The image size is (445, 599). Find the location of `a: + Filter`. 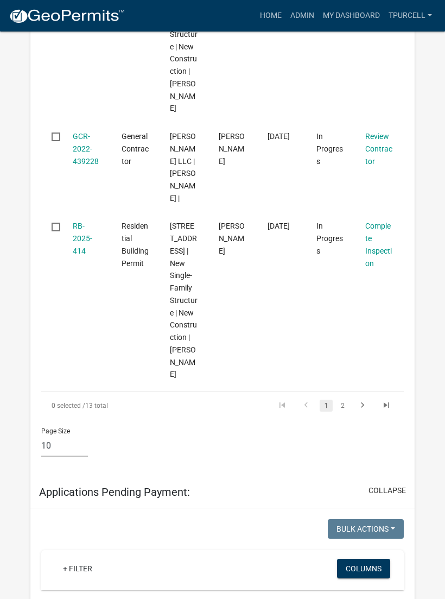

a: + Filter is located at coordinates (78, 568).